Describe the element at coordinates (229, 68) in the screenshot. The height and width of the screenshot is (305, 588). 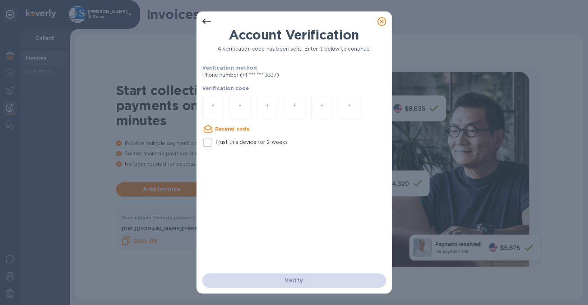
I see `b: Verification method` at that location.